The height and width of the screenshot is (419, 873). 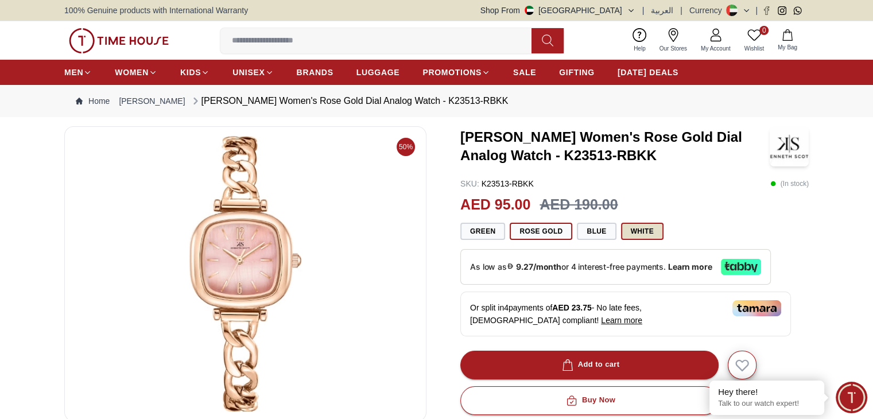 What do you see at coordinates (788, 40) in the screenshot?
I see `button: My Bag` at bounding box center [788, 40].